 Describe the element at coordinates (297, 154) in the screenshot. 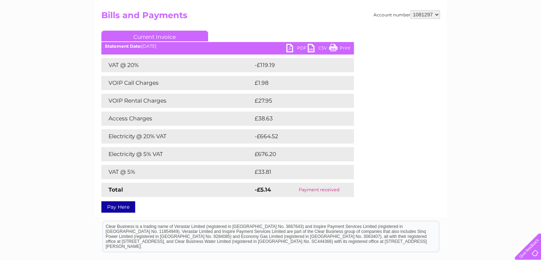

I see `td: £676.20` at that location.